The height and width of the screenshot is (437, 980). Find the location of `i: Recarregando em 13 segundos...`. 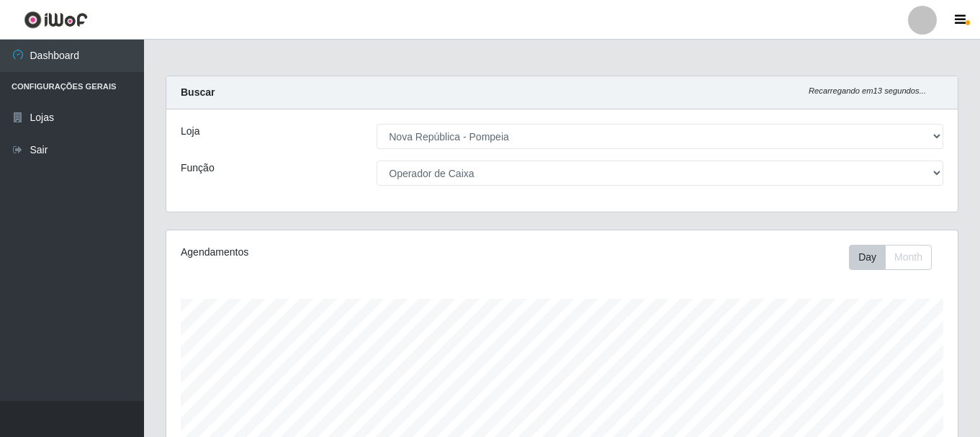

i: Recarregando em 13 segundos... is located at coordinates (867, 91).